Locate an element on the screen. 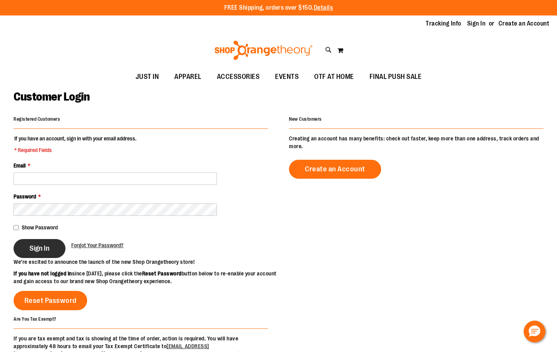 The height and width of the screenshot is (352, 557). span: Email is located at coordinates (19, 166).